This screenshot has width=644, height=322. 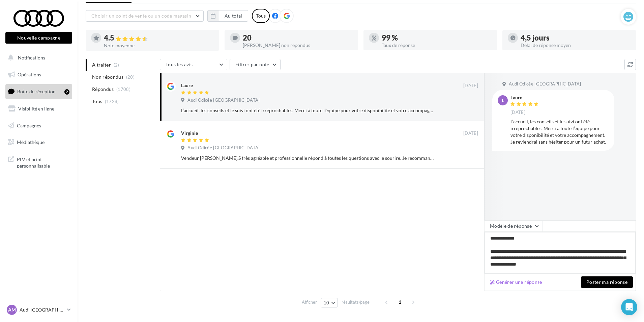 I want to click on span: Tous, so click(x=98, y=102).